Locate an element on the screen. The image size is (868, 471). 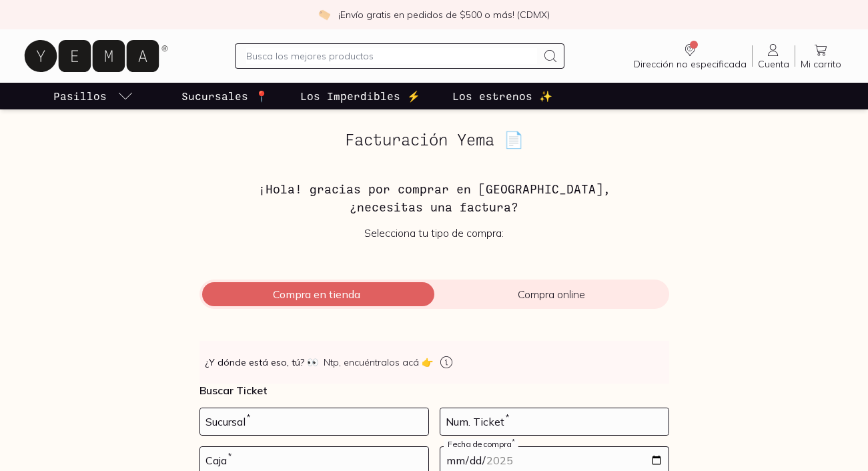
span: Ntp, encuéntralos acá 👉 is located at coordinates (378, 362).